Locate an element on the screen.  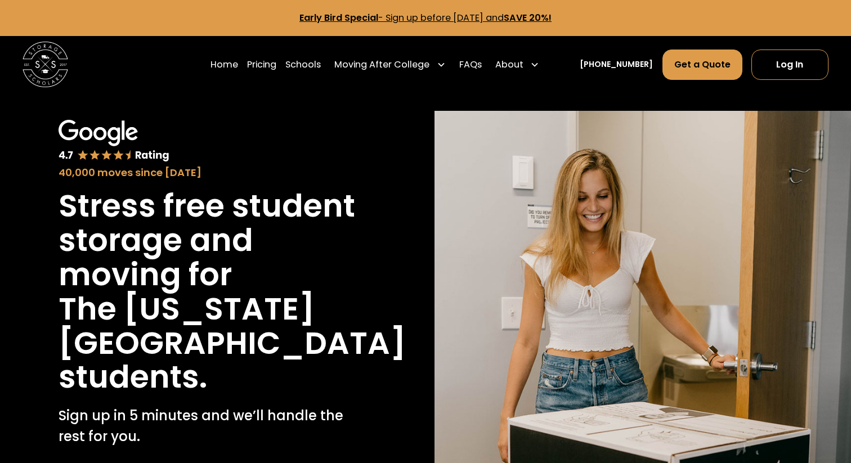
h1: students. is located at coordinates (133, 377).